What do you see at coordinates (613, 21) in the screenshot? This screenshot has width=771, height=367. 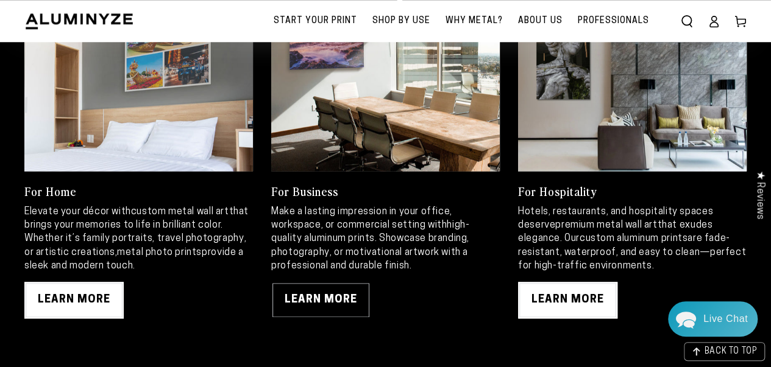 I see `a: Professionals` at bounding box center [613, 21].